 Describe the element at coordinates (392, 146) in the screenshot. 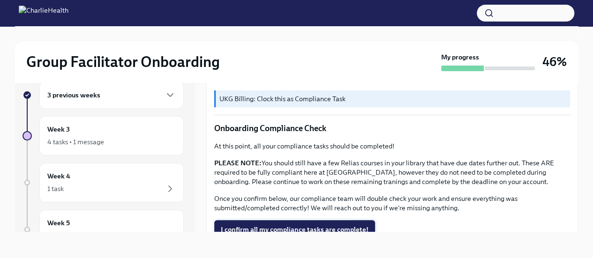

I see `p: At this point, all your compliance tasks should be completed!` at that location.